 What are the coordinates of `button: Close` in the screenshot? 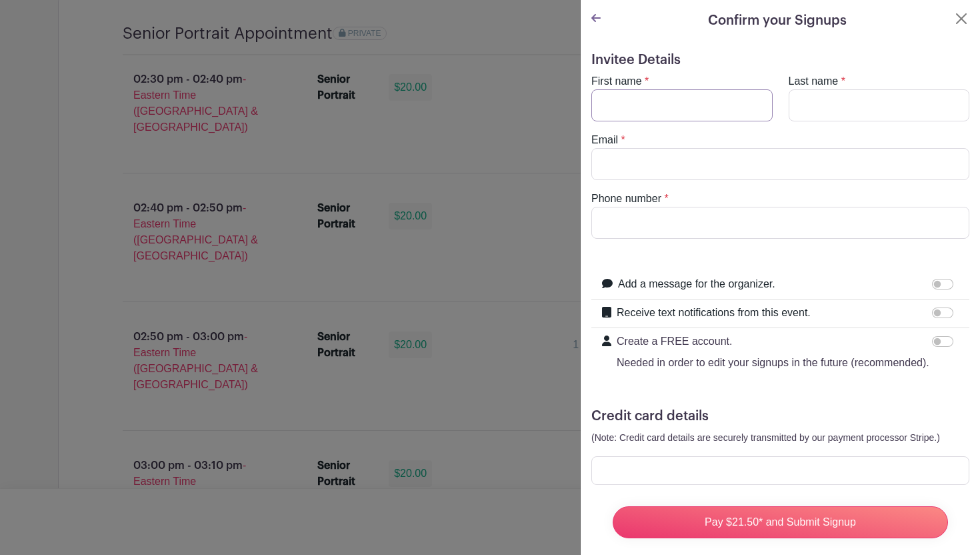 It's located at (962, 19).